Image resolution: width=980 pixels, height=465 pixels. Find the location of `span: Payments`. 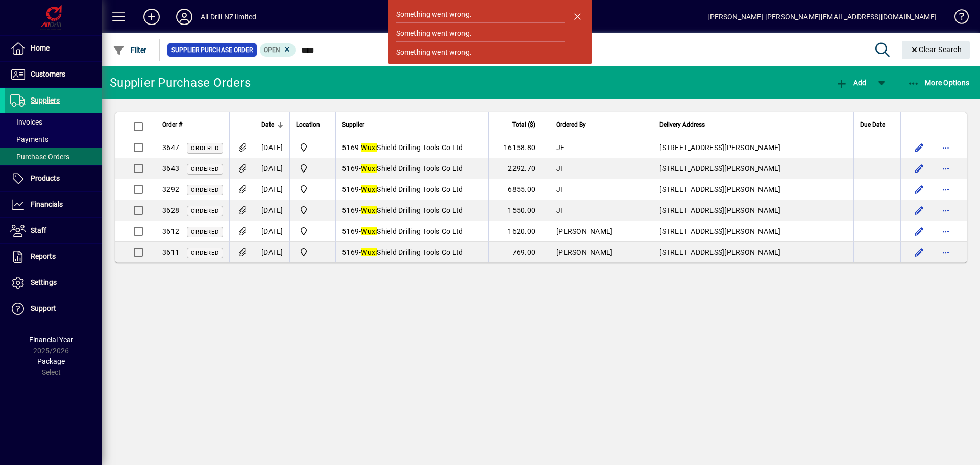

span: Payments is located at coordinates (29, 139).